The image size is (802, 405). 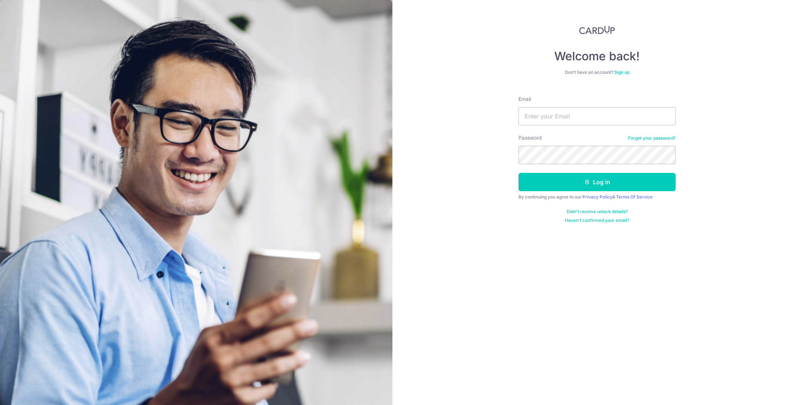 I want to click on h4: Welcome back!, so click(x=597, y=56).